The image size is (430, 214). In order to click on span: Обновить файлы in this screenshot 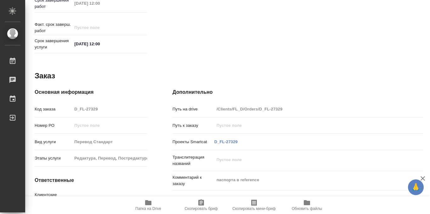, I will do `click(307, 209)`.